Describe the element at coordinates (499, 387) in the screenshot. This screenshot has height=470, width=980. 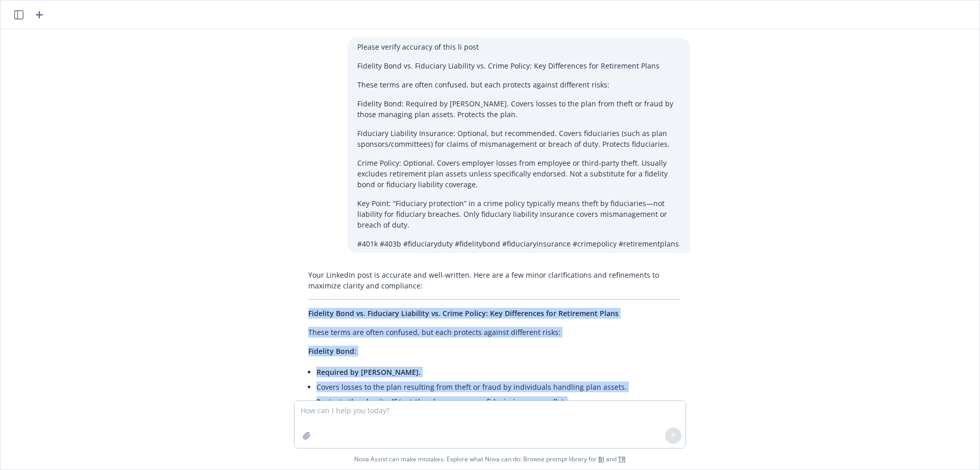
I see `li: Covers losses to the plan resulting from theft or fraud by individuals handling plan assets.` at that location.